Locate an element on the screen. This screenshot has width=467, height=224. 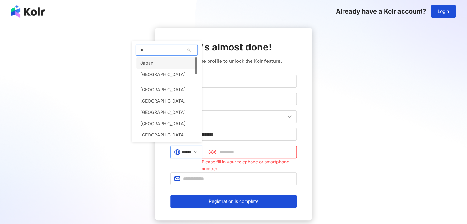
div: Democratic Republic of the Congo is located at coordinates (167, 113).